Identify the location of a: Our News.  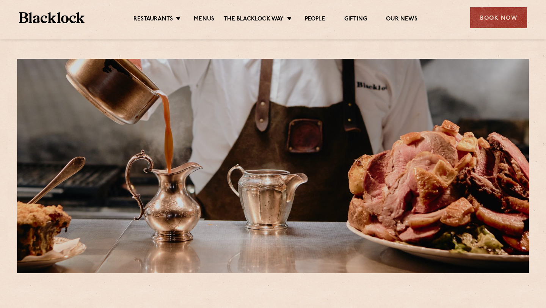
(401, 20).